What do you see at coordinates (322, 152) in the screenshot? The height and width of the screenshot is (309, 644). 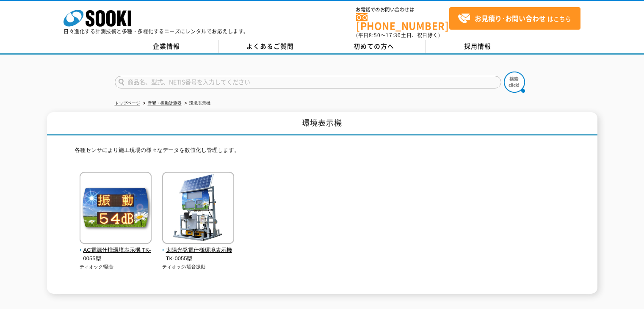 I see `p: 各種センサにより施工現場の様々なデータを数値化し管理します。` at bounding box center [322, 152].